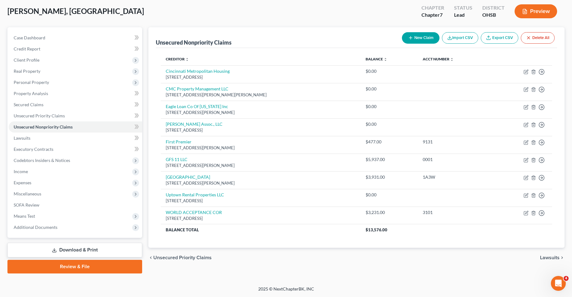 This screenshot has height=297, width=572. I want to click on span: Real Property, so click(27, 71).